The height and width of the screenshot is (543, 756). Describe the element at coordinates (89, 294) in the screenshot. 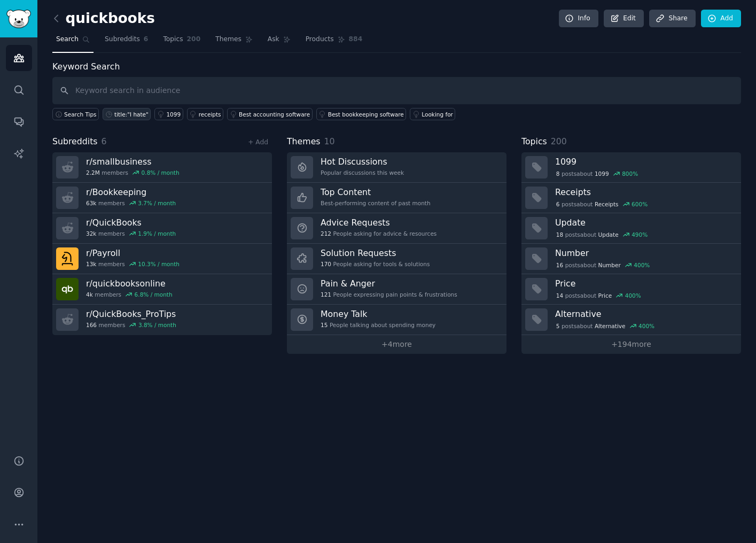

I see `span: 4k` at that location.